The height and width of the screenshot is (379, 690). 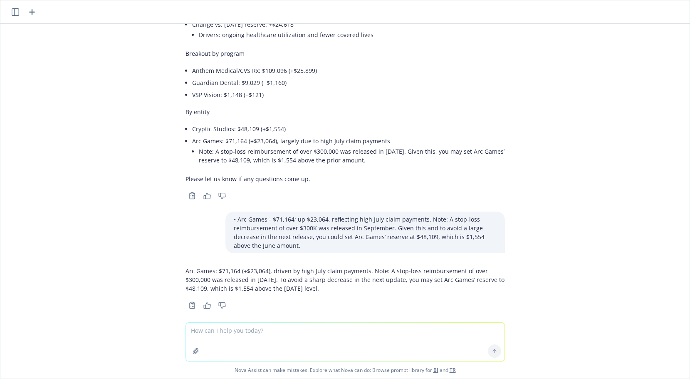 What do you see at coordinates (349, 151) in the screenshot?
I see `li: Arc Games: $71,164 (+$23,064), largely due to high July claim payments` at bounding box center [349, 151].